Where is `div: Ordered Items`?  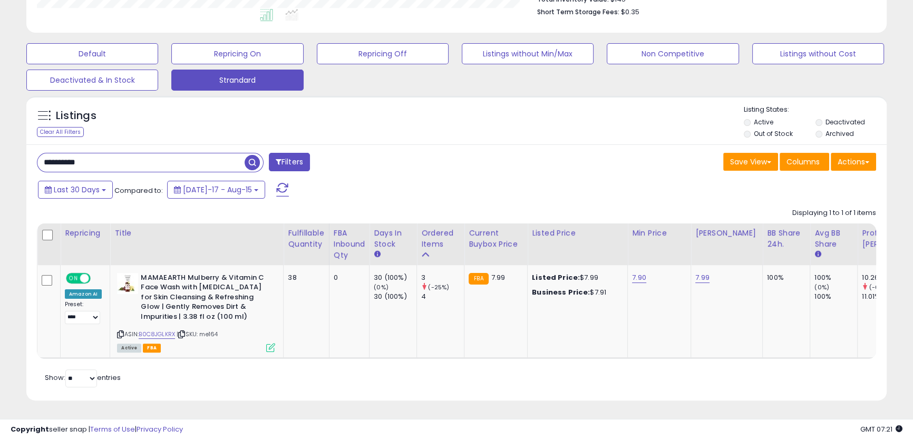 div: Ordered Items is located at coordinates (440, 239).